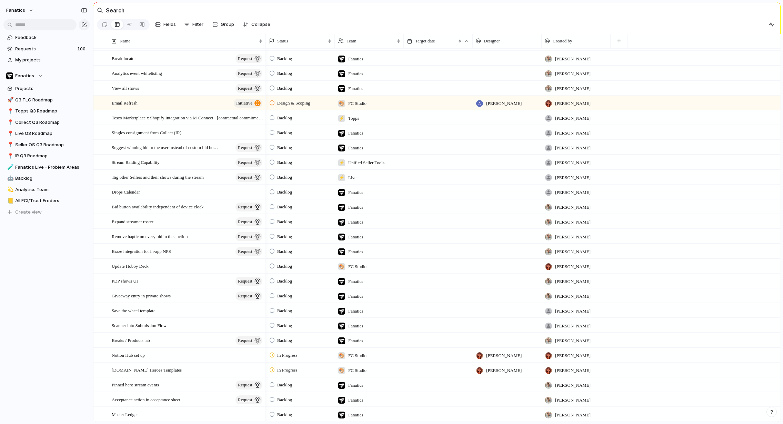  I want to click on button: Collapse, so click(256, 24).